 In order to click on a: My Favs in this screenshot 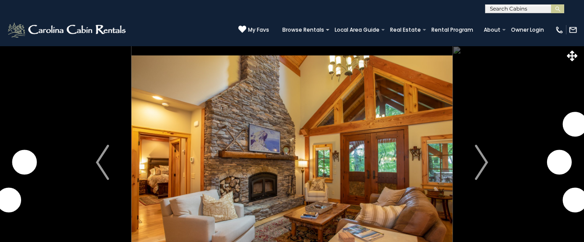, I will do `click(254, 29)`.